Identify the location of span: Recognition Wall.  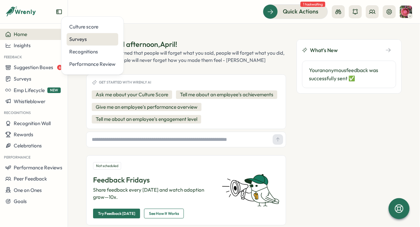
(32, 123).